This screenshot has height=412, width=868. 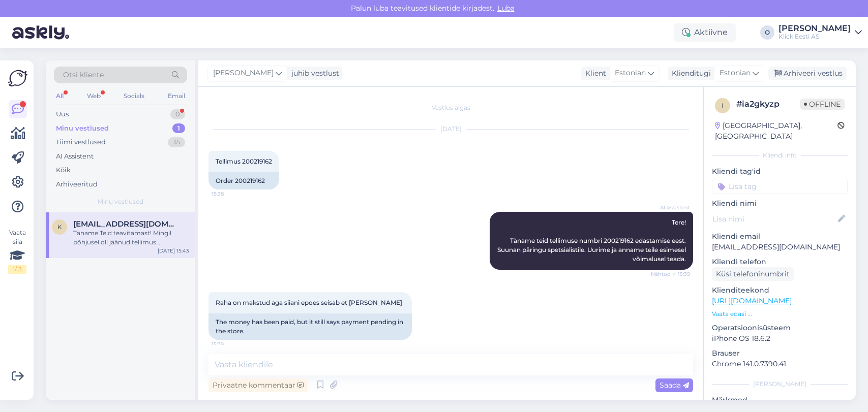 What do you see at coordinates (83, 128) in the screenshot?
I see `div: Minu vestlused` at bounding box center [83, 128].